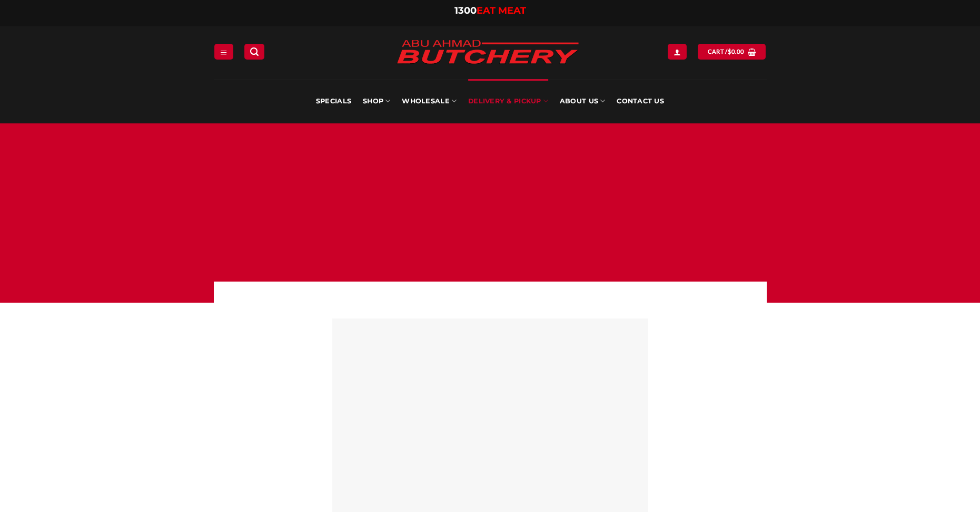 This screenshot has width=980, height=512. What do you see at coordinates (333, 102) in the screenshot?
I see `a: Specials` at bounding box center [333, 102].